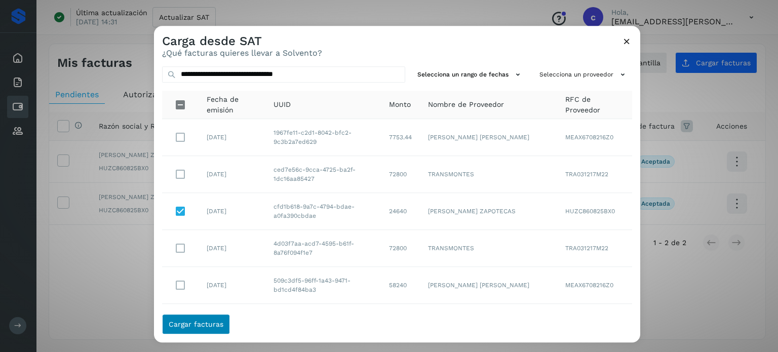  What do you see at coordinates (323, 249) in the screenshot?
I see `td: 4d03f7aa-acd7-4595-b61f-8a76f094f1e7` at bounding box center [323, 249].